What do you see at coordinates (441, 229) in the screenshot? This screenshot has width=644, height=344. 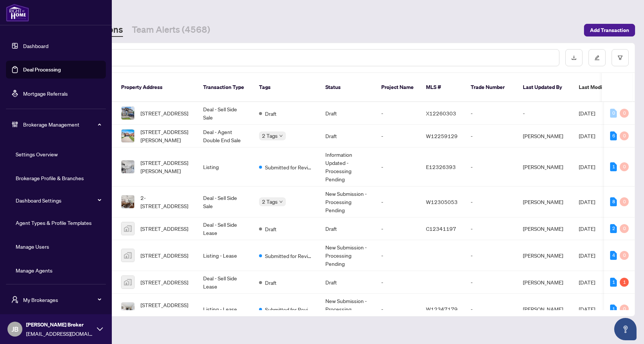 I see `span: C12341197` at bounding box center [441, 229].